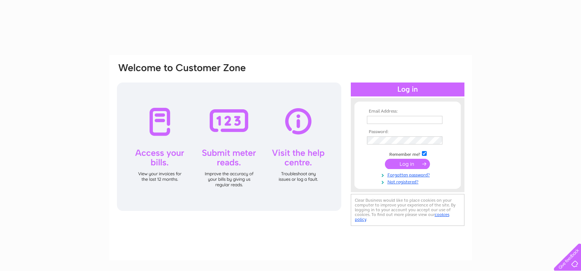 This screenshot has height=271, width=581. What do you see at coordinates (407, 132) in the screenshot?
I see `th: Password:` at bounding box center [407, 132].